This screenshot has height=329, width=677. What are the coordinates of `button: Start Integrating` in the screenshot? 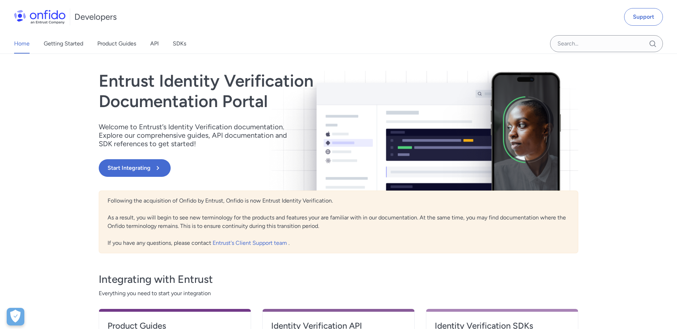 It's located at (135, 168).